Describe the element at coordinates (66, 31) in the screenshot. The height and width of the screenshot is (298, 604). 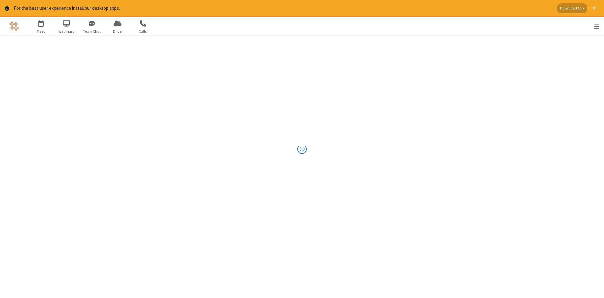
I see `span: Webinars` at that location.